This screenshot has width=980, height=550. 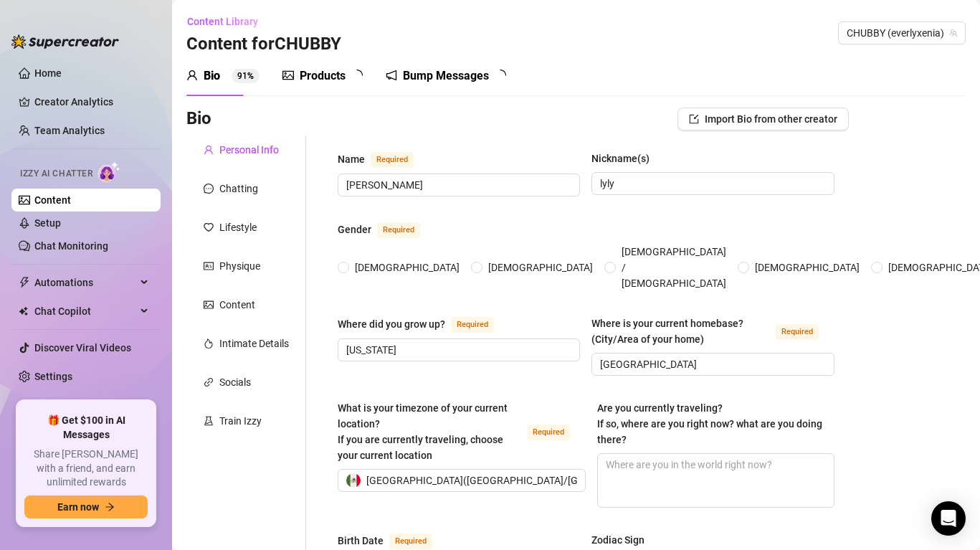 I want to click on button: Content Library, so click(x=228, y=22).